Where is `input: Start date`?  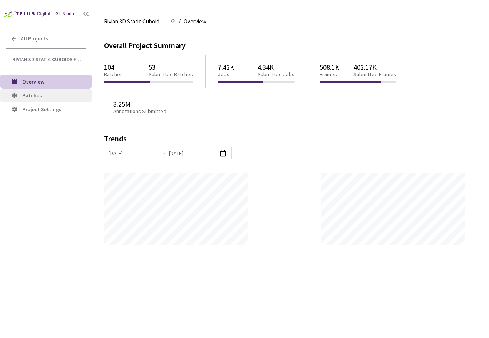 input: Start date is located at coordinates (132, 153).